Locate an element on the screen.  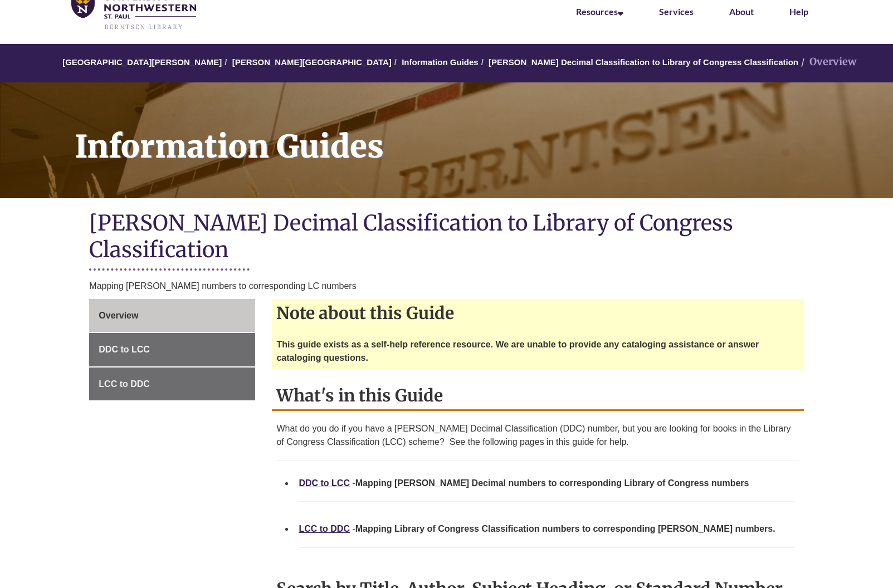
a: Overview is located at coordinates (172, 316).